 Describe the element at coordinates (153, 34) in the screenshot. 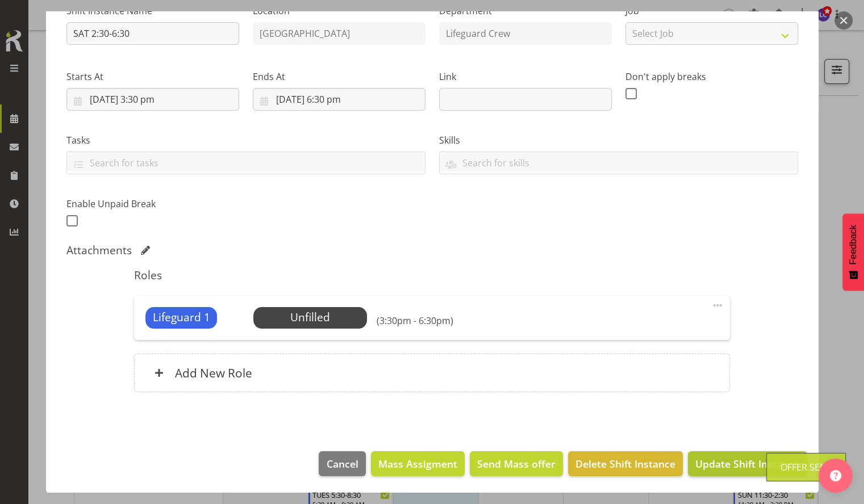

I see `input: Shift Instance Name` at that location.